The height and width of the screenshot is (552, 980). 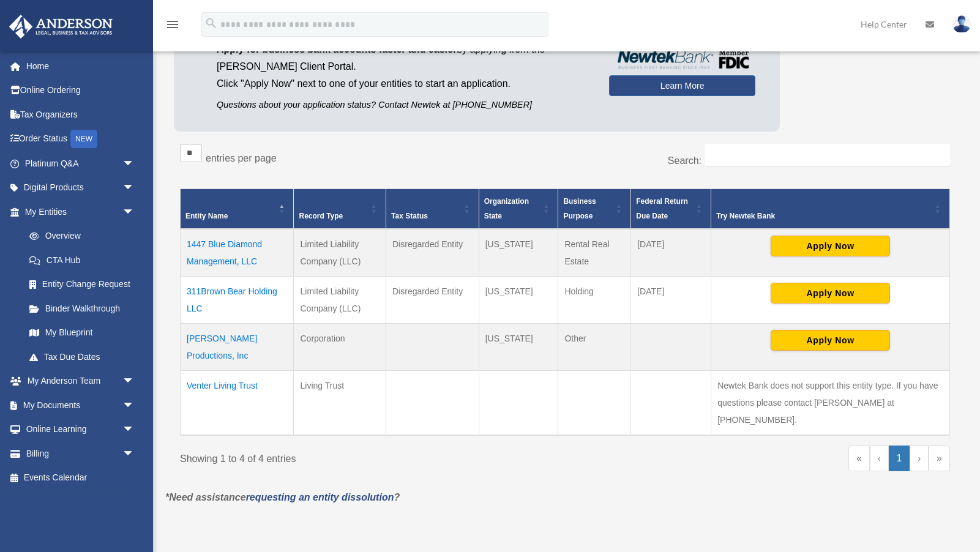 What do you see at coordinates (594, 347) in the screenshot?
I see `td: Other` at bounding box center [594, 347].